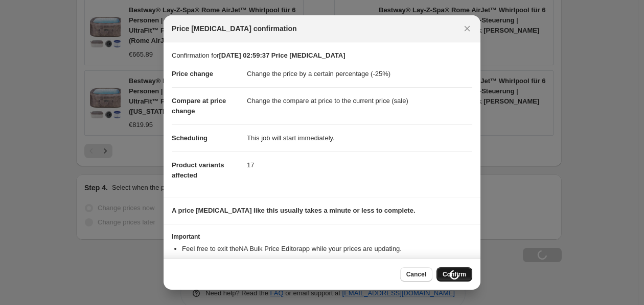 This screenshot has height=305, width=644. Describe the element at coordinates (359, 74) in the screenshot. I see `dd: Change the price by a certain percentage (-25%)` at that location.